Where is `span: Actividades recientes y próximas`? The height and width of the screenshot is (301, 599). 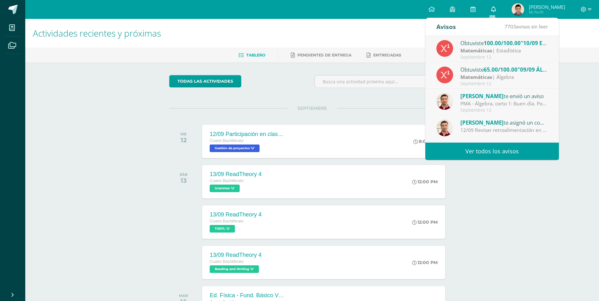 span: Actividades recientes y próximas is located at coordinates (97, 33).